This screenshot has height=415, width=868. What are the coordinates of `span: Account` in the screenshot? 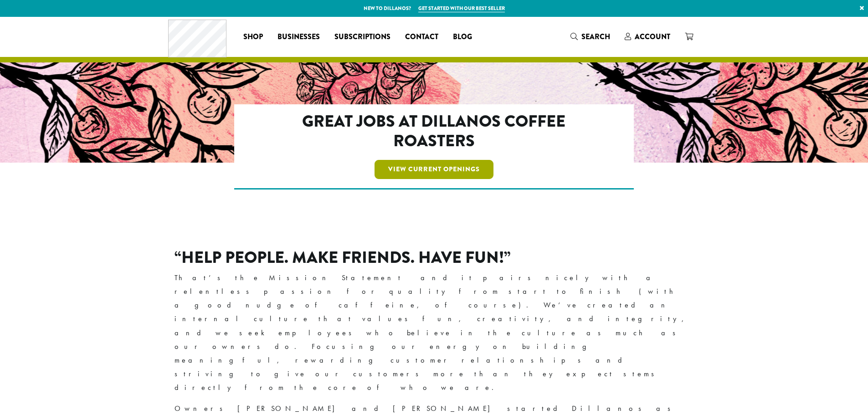 It's located at (652, 37).